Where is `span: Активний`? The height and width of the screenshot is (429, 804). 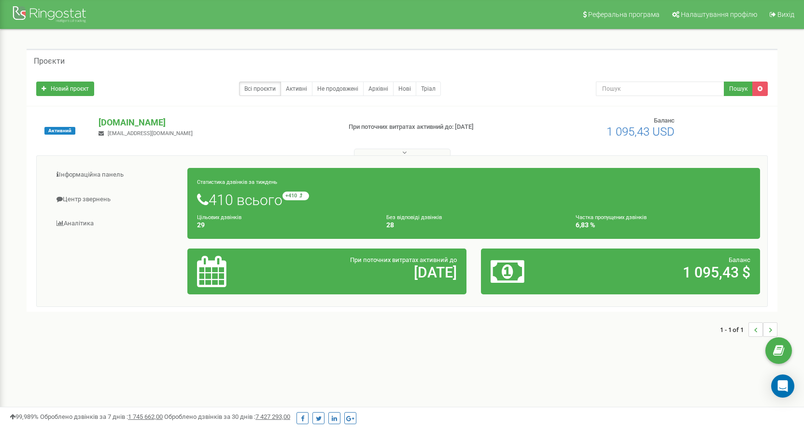
span: Активний is located at coordinates (60, 131).